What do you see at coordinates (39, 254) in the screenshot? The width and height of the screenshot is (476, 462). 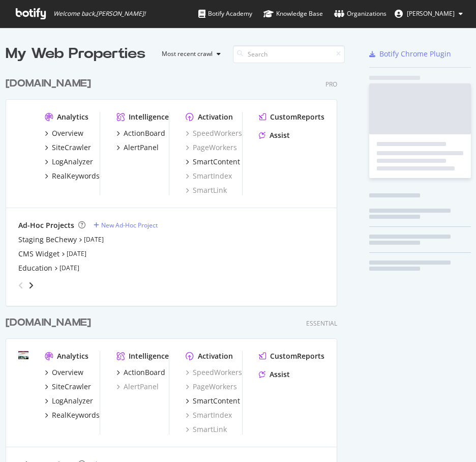 I see `a: CMS Widget` at bounding box center [39, 254].